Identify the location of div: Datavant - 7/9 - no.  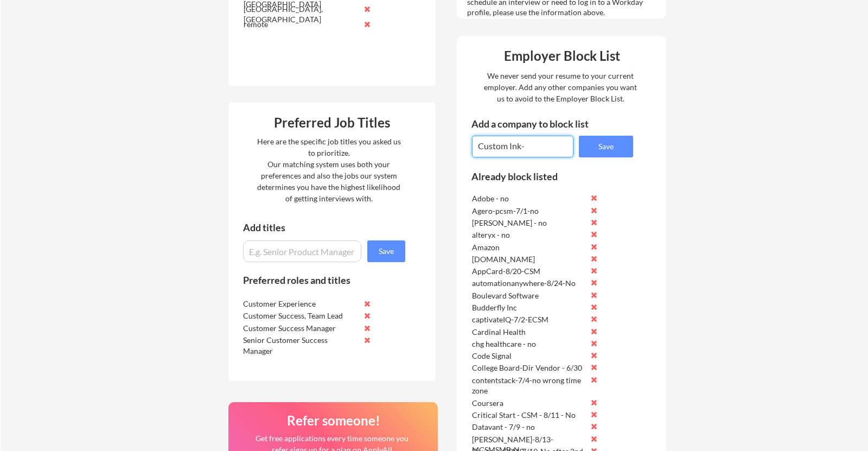
(529, 427).